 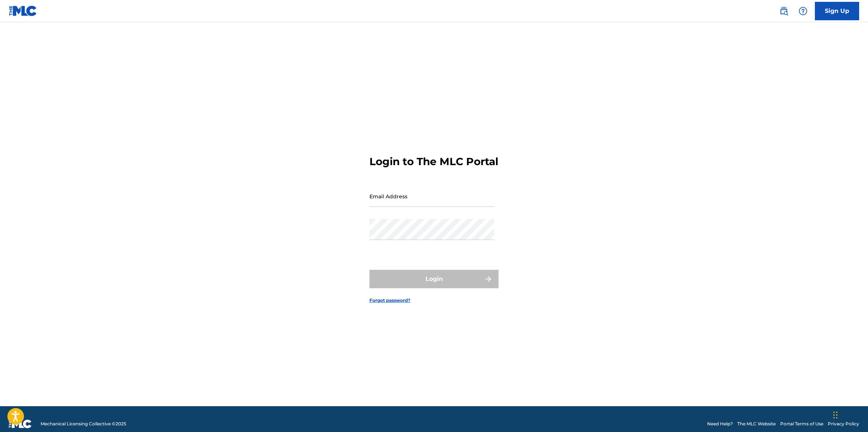 I want to click on h3: Login to The MLC Portal, so click(x=434, y=162).